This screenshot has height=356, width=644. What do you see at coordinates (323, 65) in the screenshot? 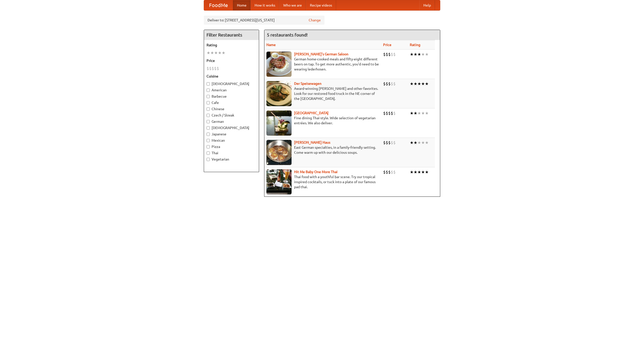
I see `p: German home-cooked meals and fifty-eight different beers on tap. To get more authentic, you'd nee...` at bounding box center [323, 65].